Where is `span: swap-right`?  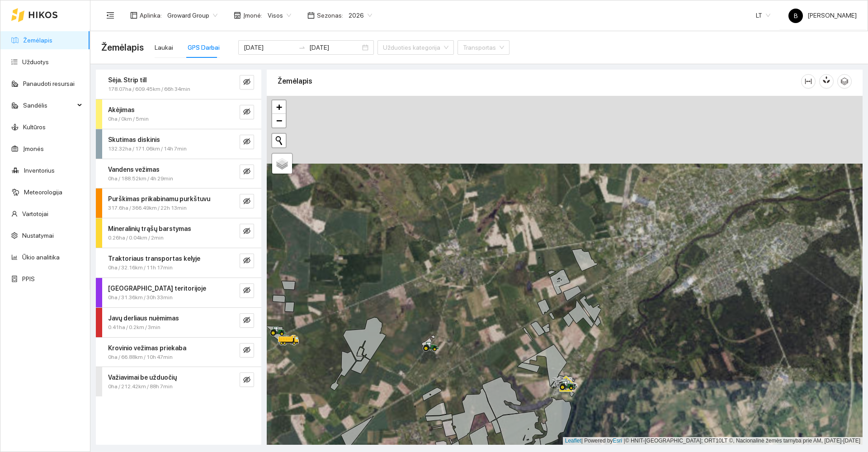 span: swap-right is located at coordinates (302, 47).